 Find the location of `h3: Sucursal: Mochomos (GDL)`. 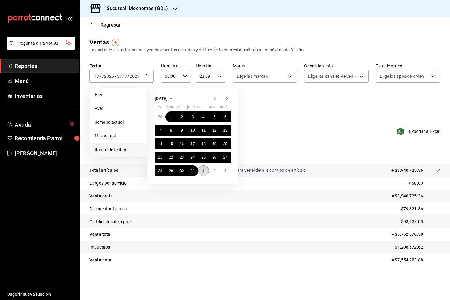

h3: Sucursal: Mochomos (GDL) is located at coordinates (135, 9).